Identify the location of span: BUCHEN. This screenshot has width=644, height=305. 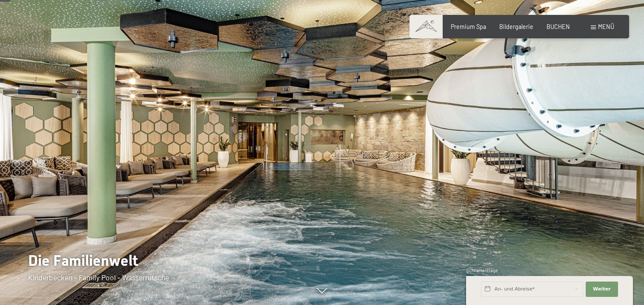
(558, 27).